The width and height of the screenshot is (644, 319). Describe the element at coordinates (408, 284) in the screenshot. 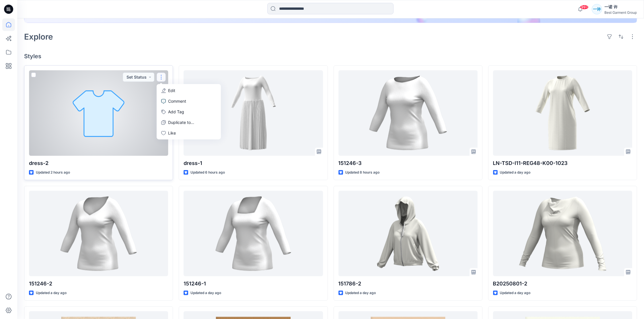

I see `p: 151786-2` at that location.